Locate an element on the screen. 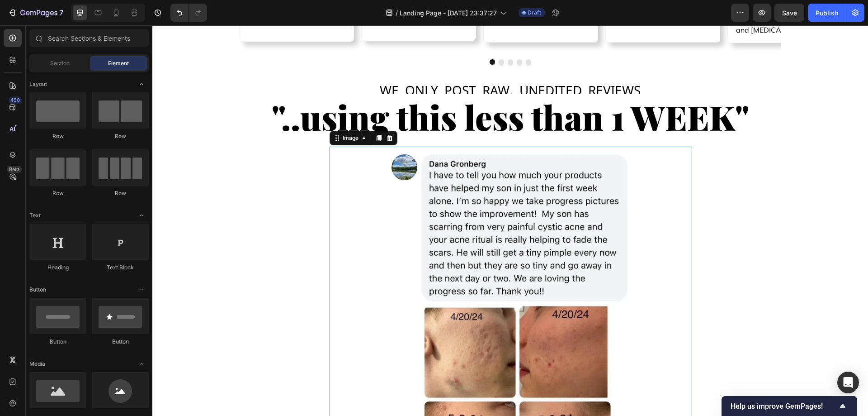 The height and width of the screenshot is (416, 868). button: Show survey - Help us improve GemPages! is located at coordinates (789, 405).